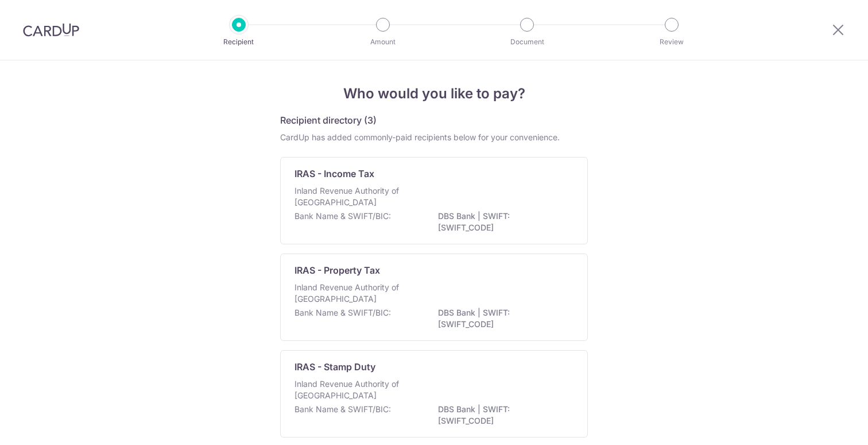 The width and height of the screenshot is (868, 445). I want to click on p: Amount, so click(383, 42).